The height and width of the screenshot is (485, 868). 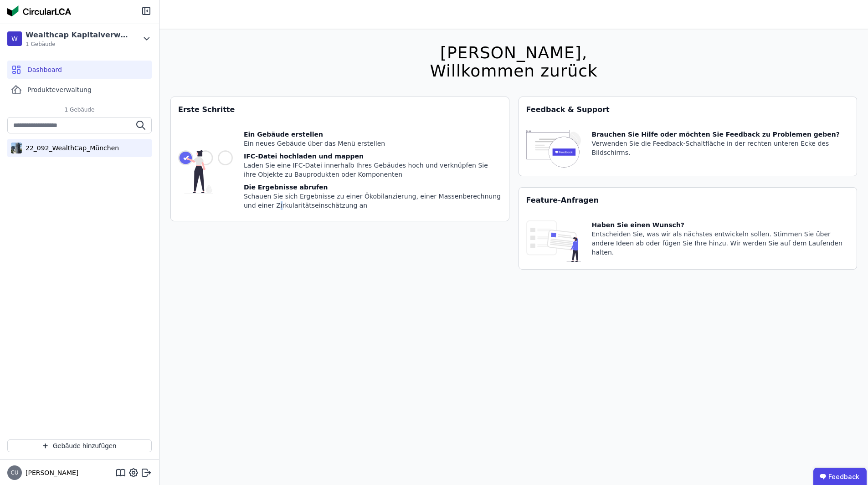 I want to click on img: 22_092_WealthCap_München, so click(x=16, y=148).